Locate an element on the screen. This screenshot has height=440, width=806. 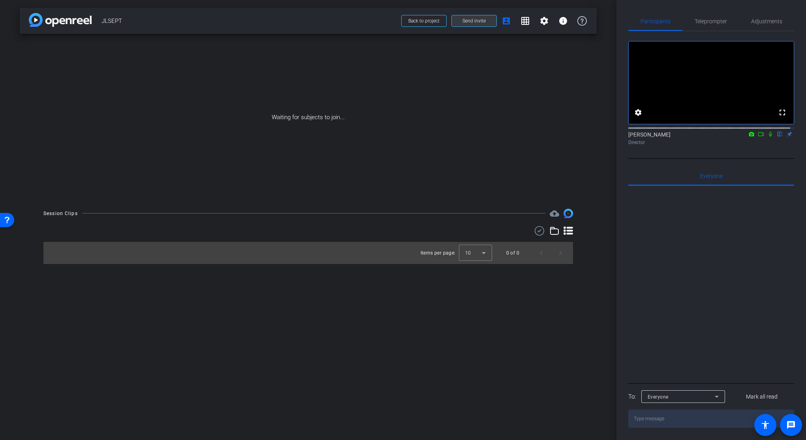
mat-icon: fullscreen is located at coordinates (782, 113).